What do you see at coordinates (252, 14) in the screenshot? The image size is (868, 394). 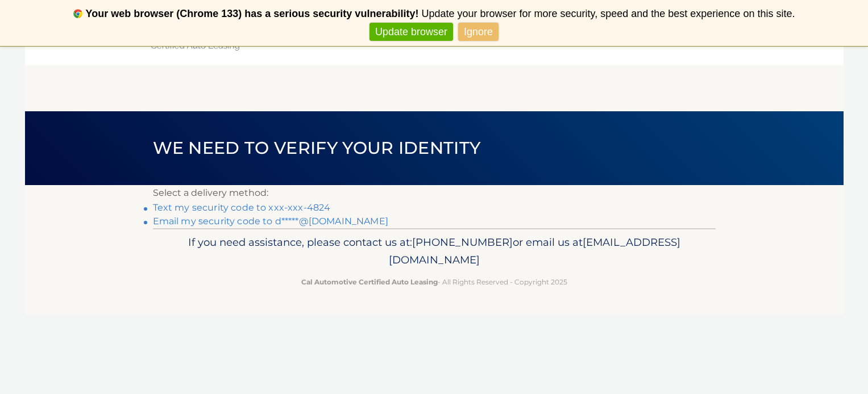 I see `b: Your web browser (Chrome 133) has a serious security vulnerability!` at bounding box center [252, 14].